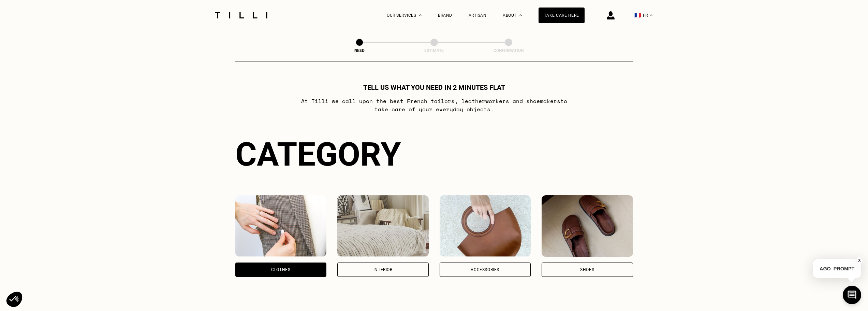 The width and height of the screenshot is (868, 311). I want to click on img: Accessories, so click(485, 226).